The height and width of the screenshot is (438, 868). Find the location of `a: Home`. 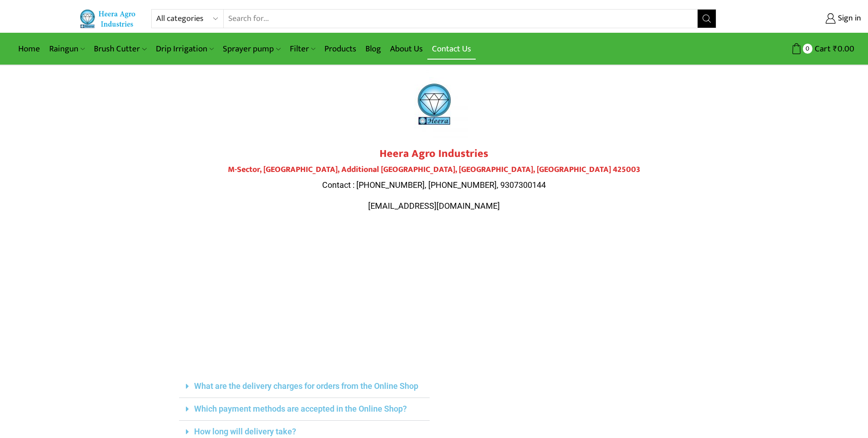

a: Home is located at coordinates (29, 49).